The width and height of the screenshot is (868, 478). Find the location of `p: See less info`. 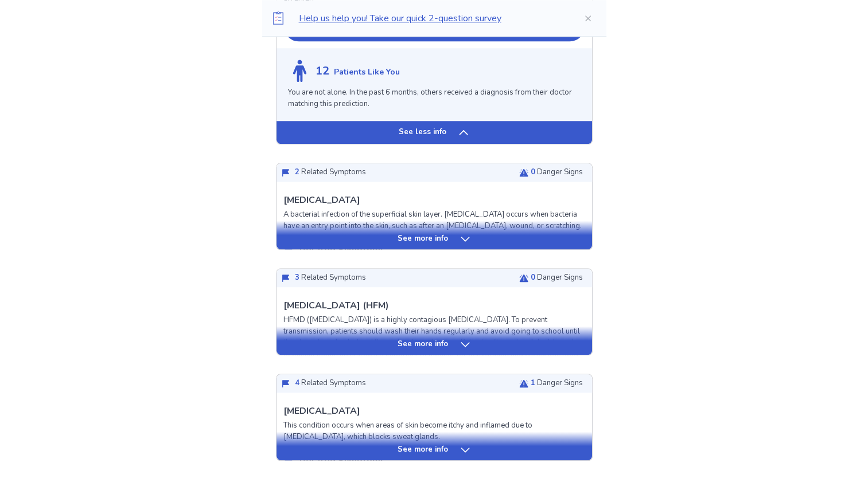

p: See less info is located at coordinates (422, 132).